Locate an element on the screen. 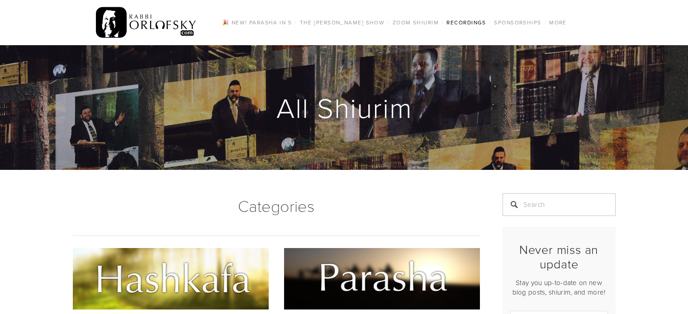 This screenshot has width=688, height=314. p: Stay you up-to-date on new blog posts, shiurim, and more! is located at coordinates (559, 288).